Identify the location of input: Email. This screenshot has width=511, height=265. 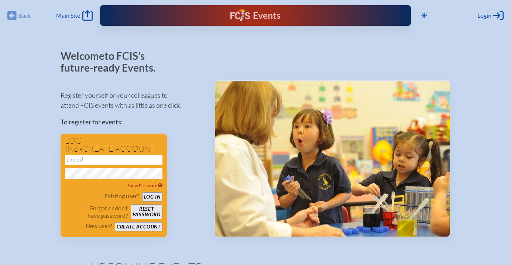
(114, 160).